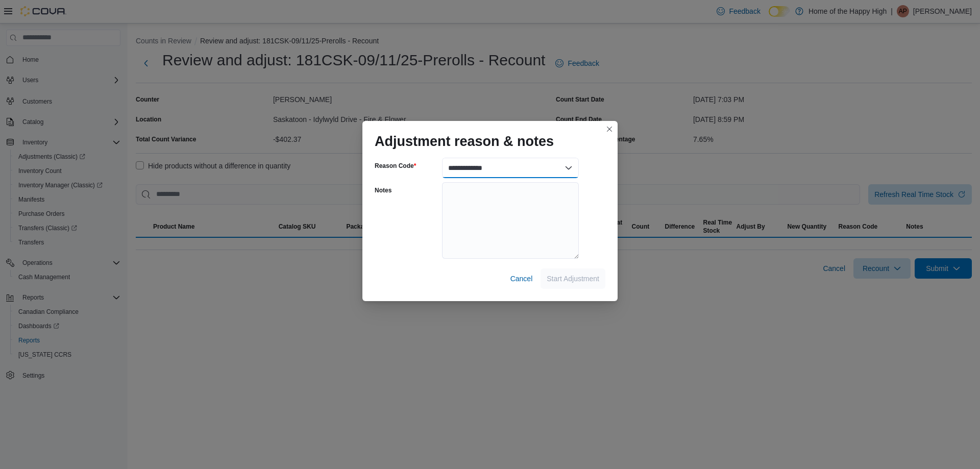 This screenshot has width=980, height=469. What do you see at coordinates (573, 278) in the screenshot?
I see `span: Start Adjustment` at bounding box center [573, 278].